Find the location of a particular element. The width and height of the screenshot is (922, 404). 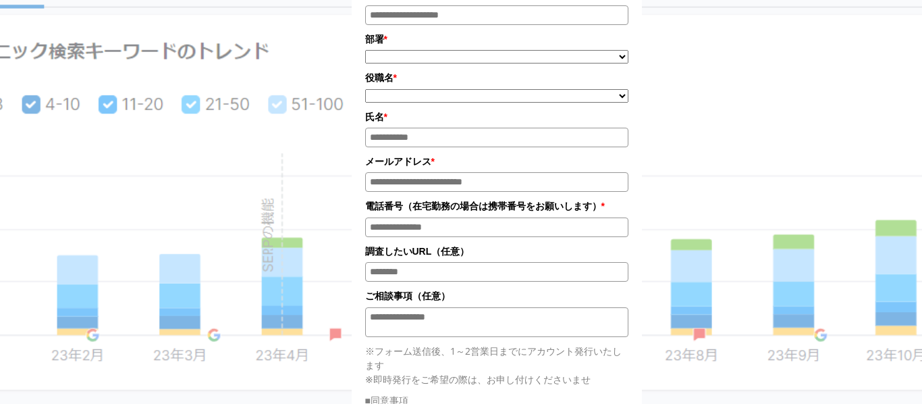

label: メールアドレス is located at coordinates (497, 161).